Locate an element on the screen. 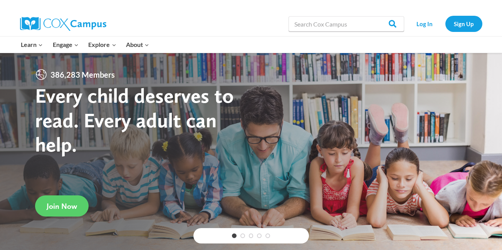 The width and height of the screenshot is (502, 250). strong: Every child deserves to read. Every adult can help. is located at coordinates (134, 120).